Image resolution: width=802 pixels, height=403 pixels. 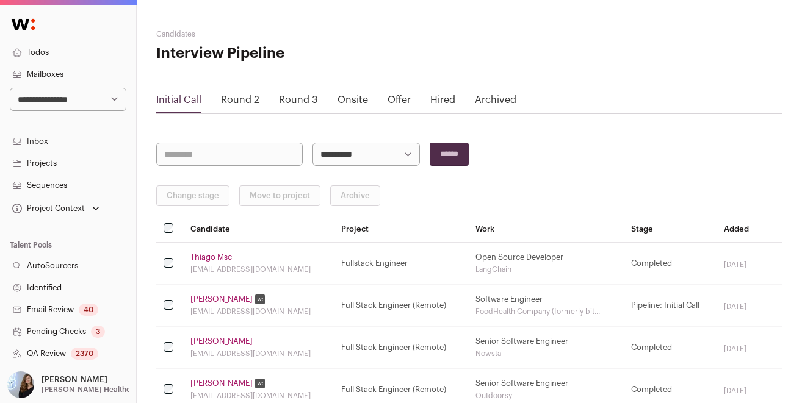 What do you see at coordinates (240, 100) in the screenshot?
I see `a: Round 2` at bounding box center [240, 100].